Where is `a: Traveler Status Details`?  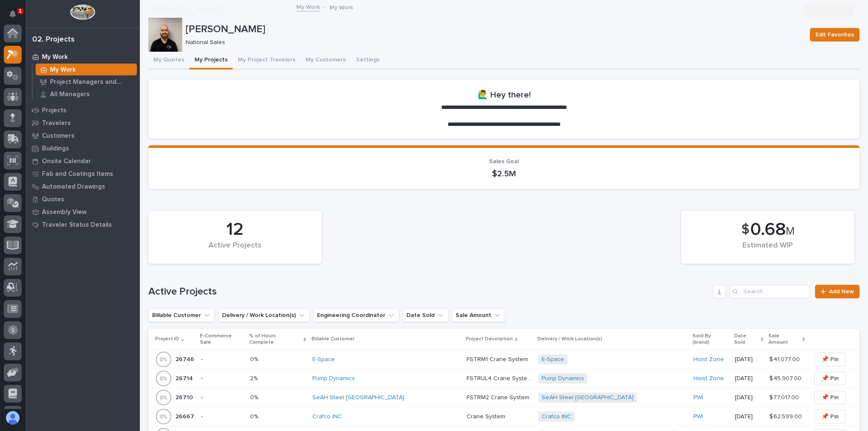
a: Traveler Status Details is located at coordinates (83, 224).